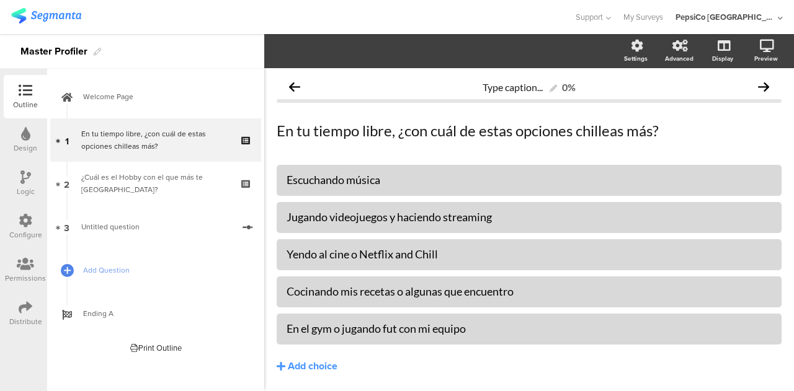 Image resolution: width=794 pixels, height=391 pixels. Describe the element at coordinates (589, 17) in the screenshot. I see `span: Support` at that location.